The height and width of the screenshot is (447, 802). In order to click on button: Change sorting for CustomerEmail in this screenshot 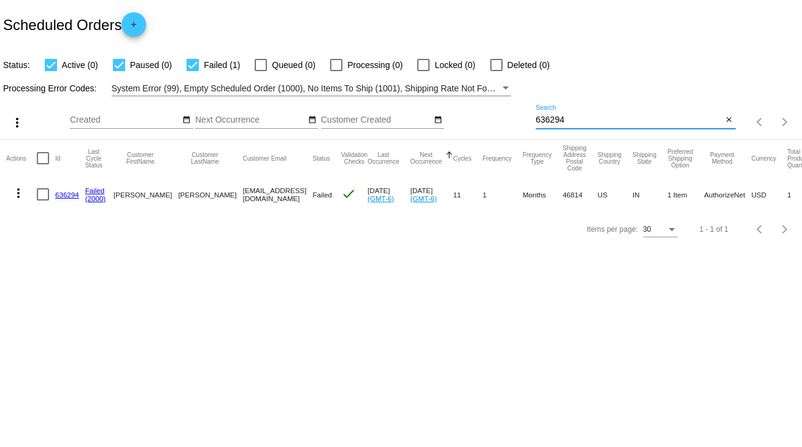, I will do `click(265, 158)`.